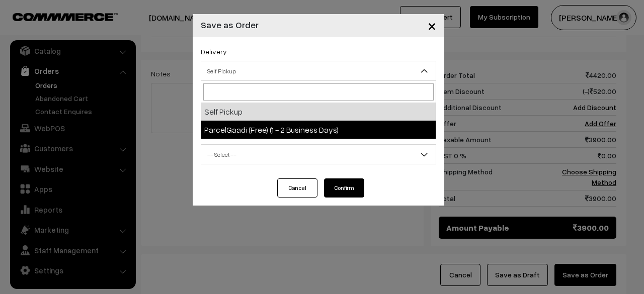  I want to click on button: Cancel, so click(298, 188).